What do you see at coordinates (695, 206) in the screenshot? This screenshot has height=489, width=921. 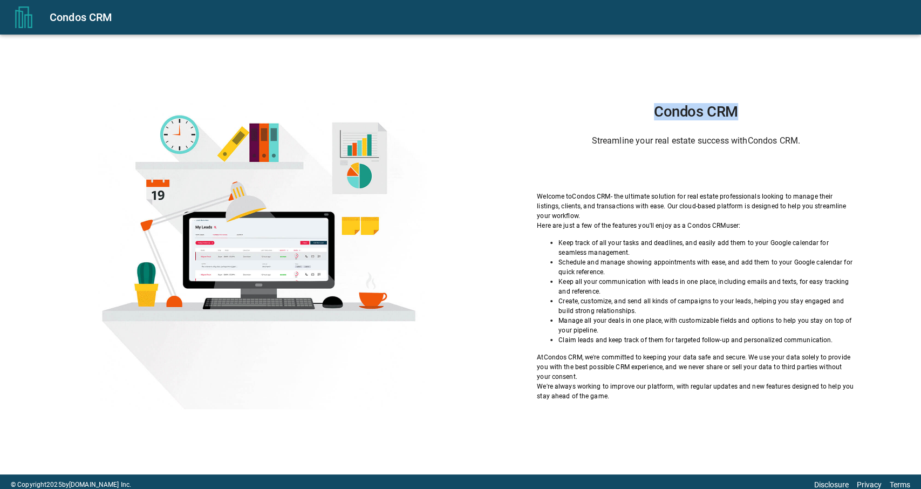 I see `p: Welcome to Condos CRM - the ultimate solution for real estate professionals looking to manage the...` at bounding box center [695, 206].